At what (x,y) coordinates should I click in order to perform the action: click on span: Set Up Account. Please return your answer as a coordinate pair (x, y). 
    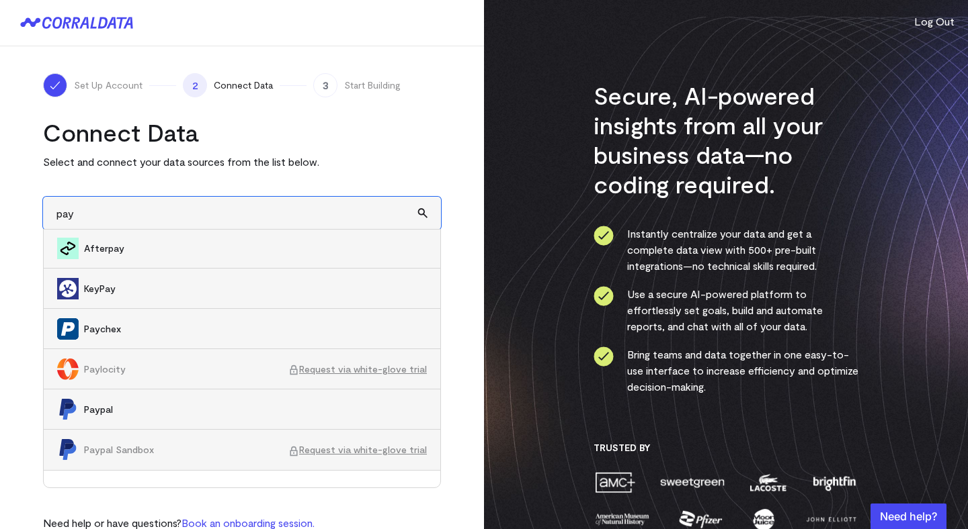
    Looking at the image, I should click on (108, 85).